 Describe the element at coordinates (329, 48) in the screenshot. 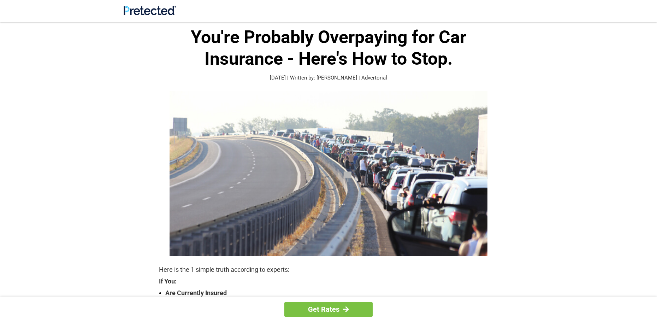

I see `h1: You're Probably Overpaying for Car Insurance - Here's How to Stop.` at that location.